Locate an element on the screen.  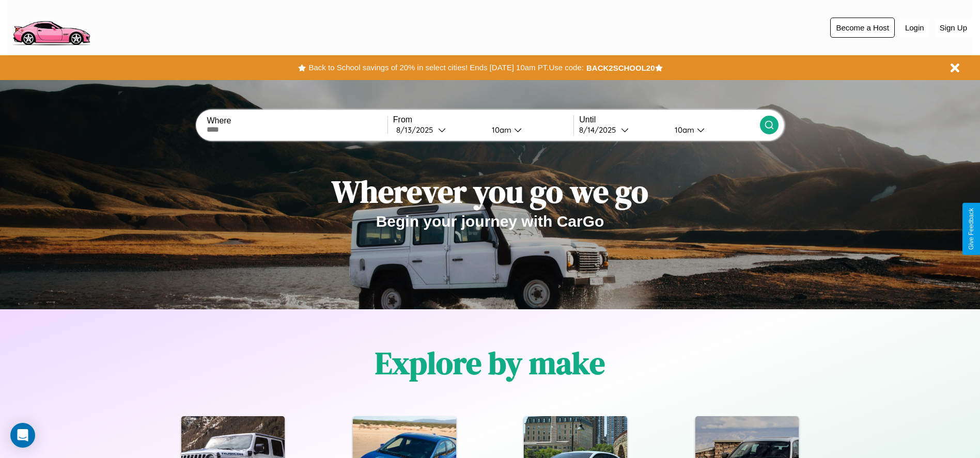
div: 8 / 13 / 2025 is located at coordinates (417, 130).